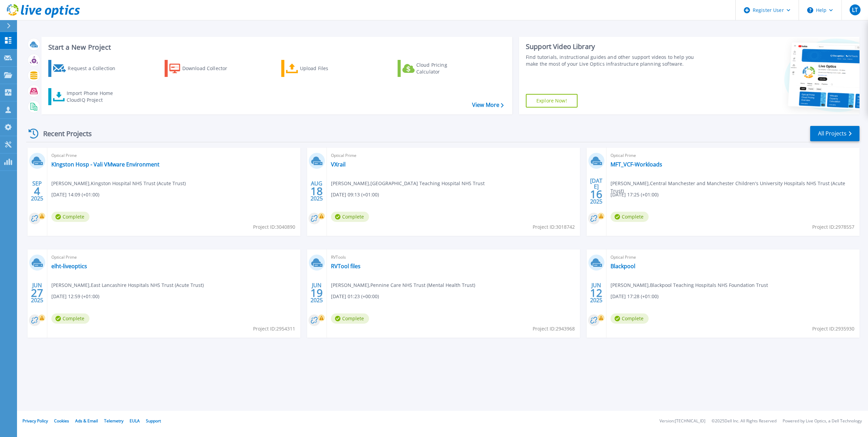  Describe the element at coordinates (834, 227) in the screenshot. I see `span: Project ID: 2978557` at that location.